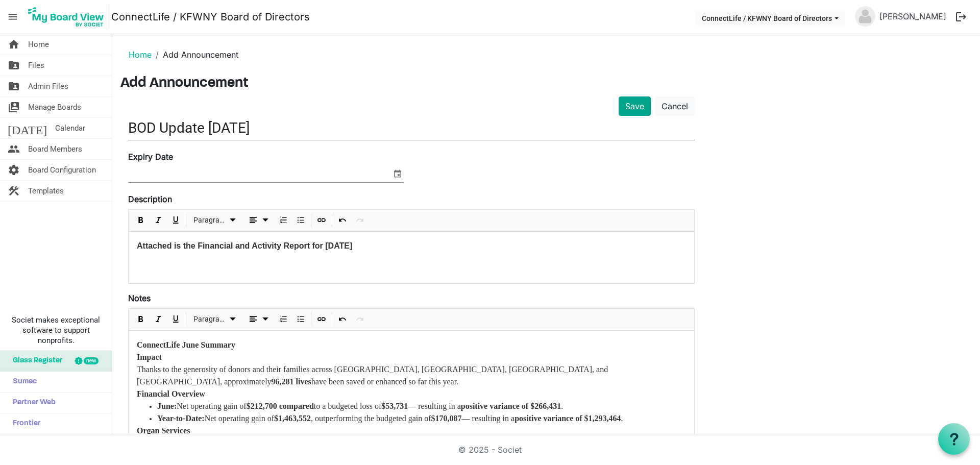  I want to click on span: June:, so click(167, 406).